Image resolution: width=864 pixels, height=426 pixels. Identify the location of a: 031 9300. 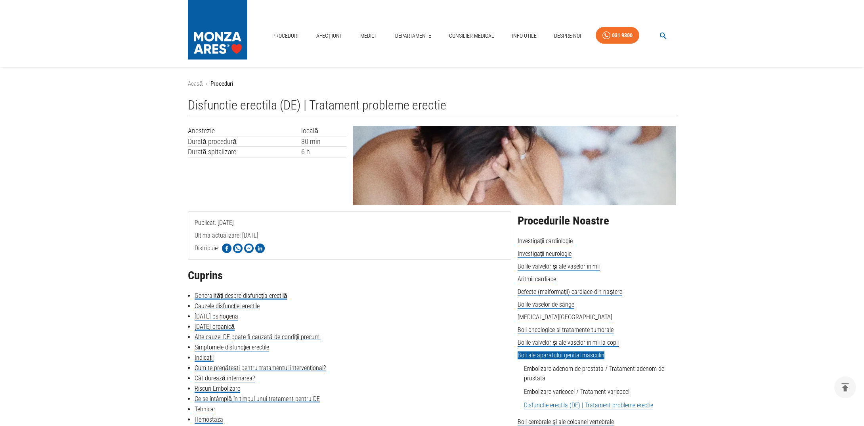
(617, 35).